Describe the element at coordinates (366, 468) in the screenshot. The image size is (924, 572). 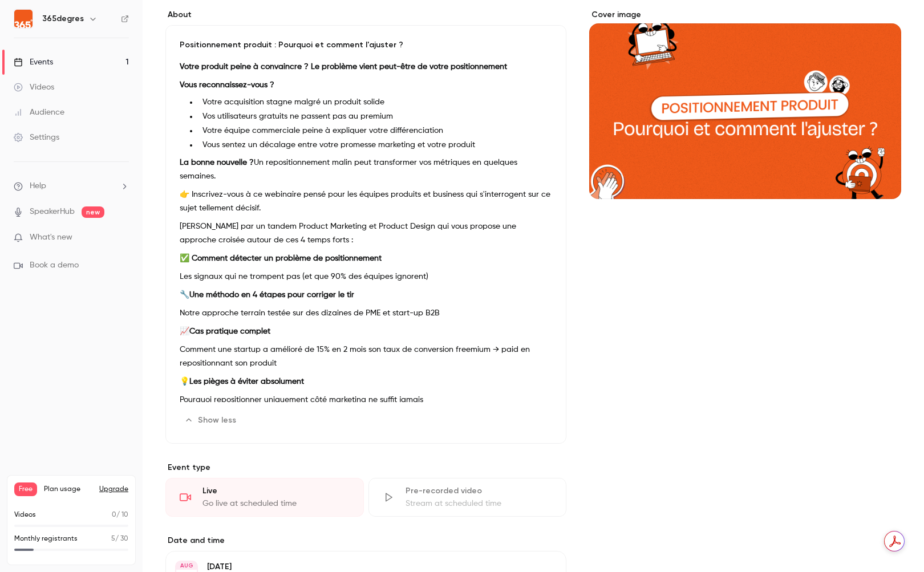
I see `p: Event type` at that location.